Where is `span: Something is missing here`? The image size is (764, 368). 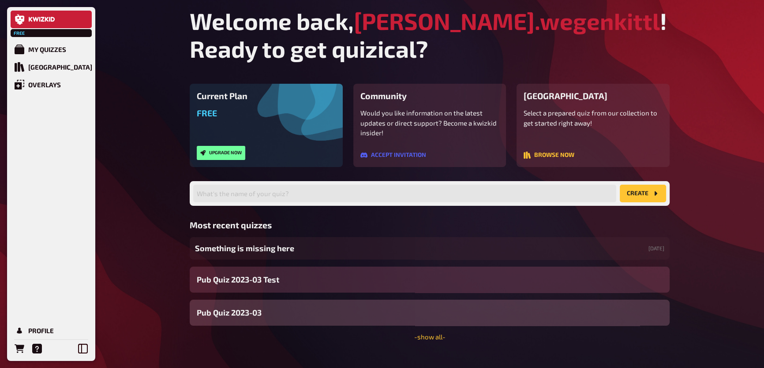
span: Something is missing here is located at coordinates (244, 248).